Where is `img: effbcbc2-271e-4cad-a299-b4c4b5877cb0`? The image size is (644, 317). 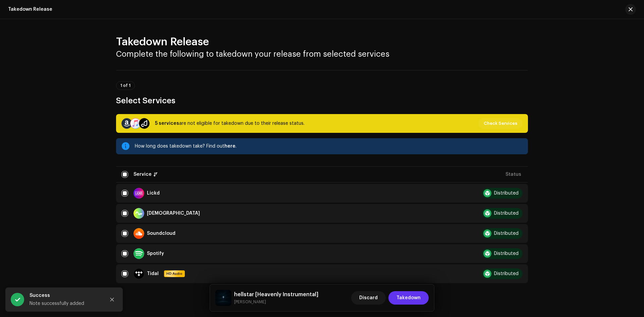 img: effbcbc2-271e-4cad-a299-b4c4b5877cb0 is located at coordinates (223, 298).